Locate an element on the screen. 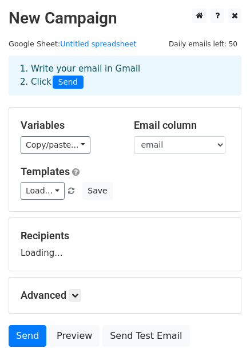  h5: Advanced is located at coordinates (125, 295).